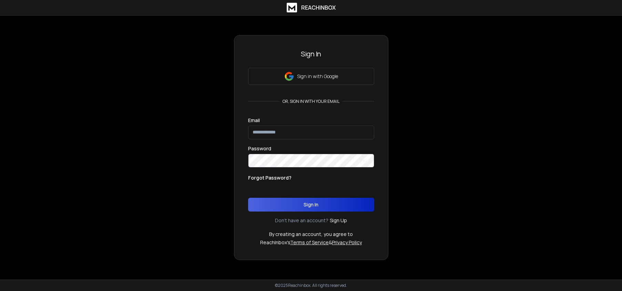 Image resolution: width=622 pixels, height=291 pixels. I want to click on a: Privacy Policy, so click(346, 242).